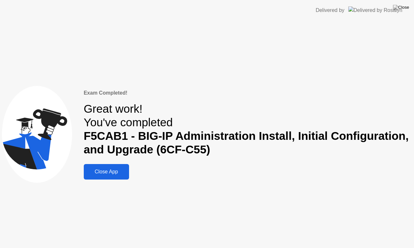 The image size is (414, 248). I want to click on button: Close App, so click(106, 172).